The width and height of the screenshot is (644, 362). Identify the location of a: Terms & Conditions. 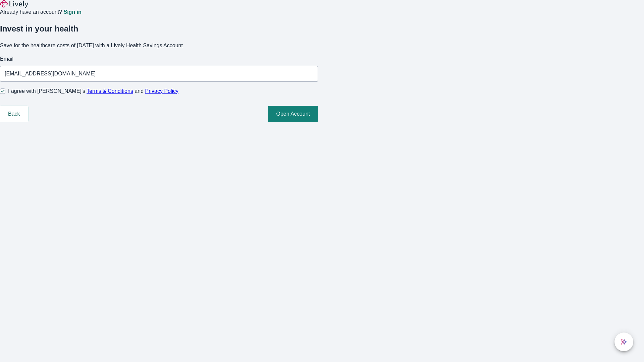
(110, 91).